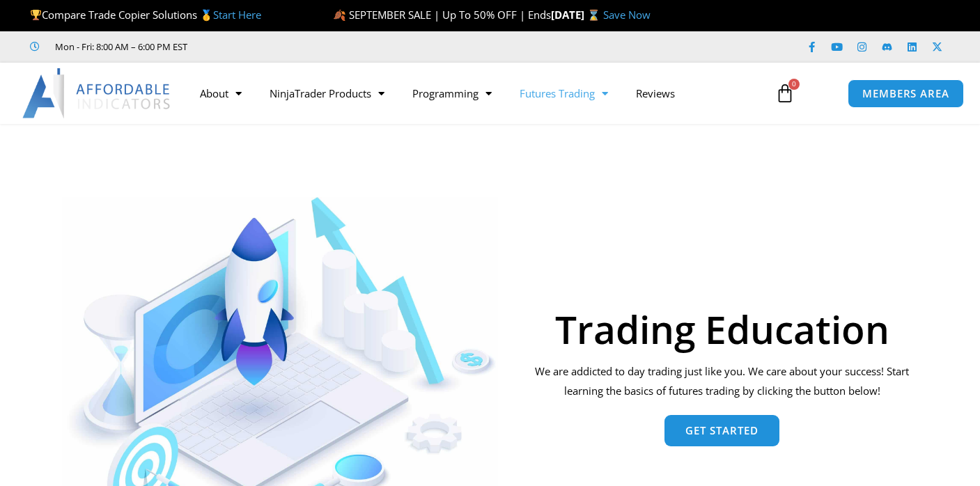 The image size is (980, 486). What do you see at coordinates (236, 15) in the screenshot?
I see `a: Start Here` at bounding box center [236, 15].